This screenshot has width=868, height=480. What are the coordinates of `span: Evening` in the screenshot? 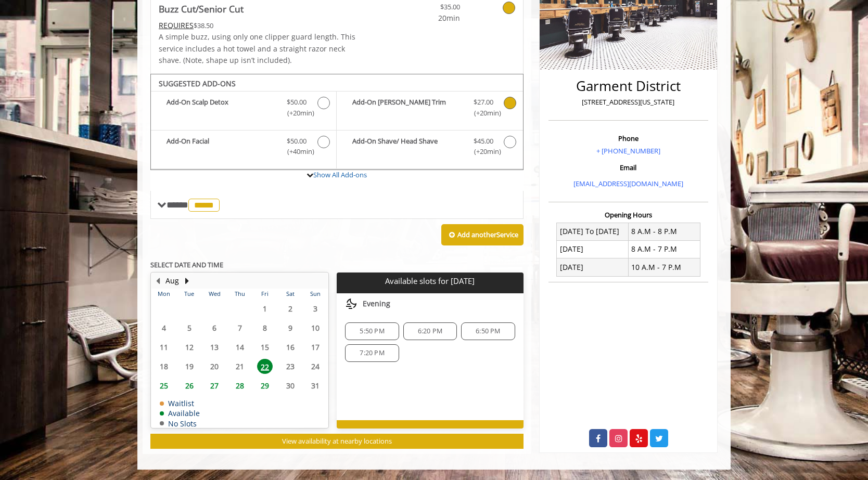 It's located at (376, 304).